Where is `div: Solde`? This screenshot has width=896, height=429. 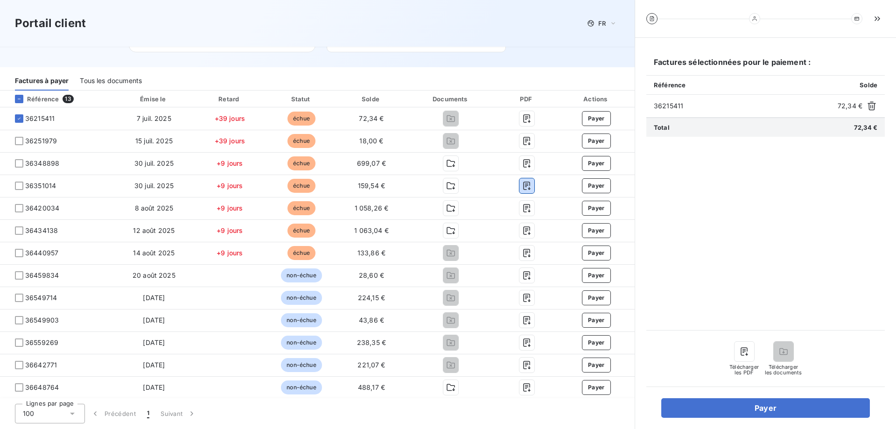
div: Solde is located at coordinates (371, 99).